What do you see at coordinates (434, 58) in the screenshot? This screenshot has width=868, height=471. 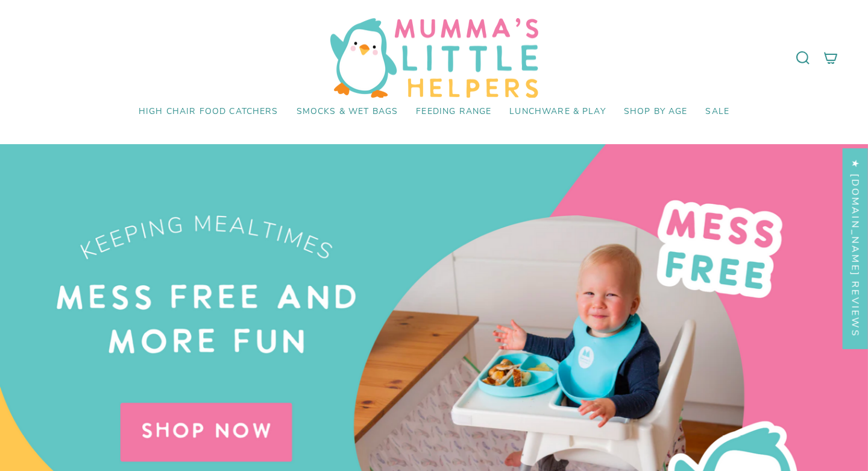 I see `a: Mumma’s Little Helpers` at bounding box center [434, 58].